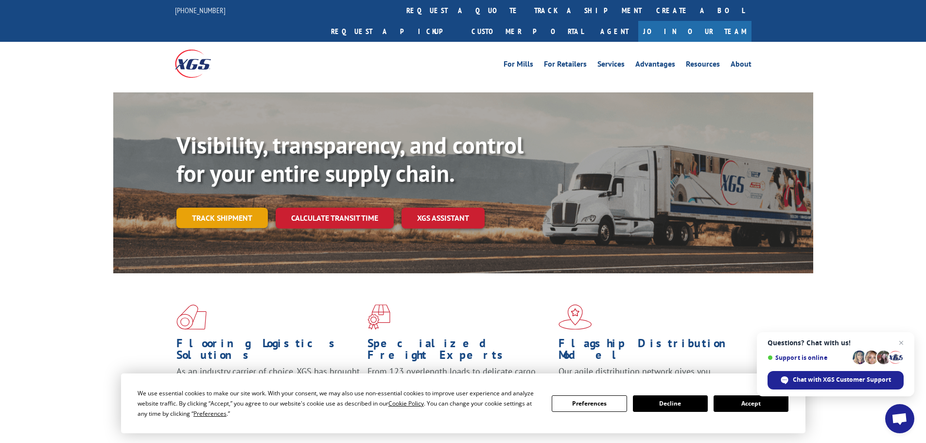 The width and height of the screenshot is (926, 443). What do you see at coordinates (334, 218) in the screenshot?
I see `a: Calculate transit time` at bounding box center [334, 218].